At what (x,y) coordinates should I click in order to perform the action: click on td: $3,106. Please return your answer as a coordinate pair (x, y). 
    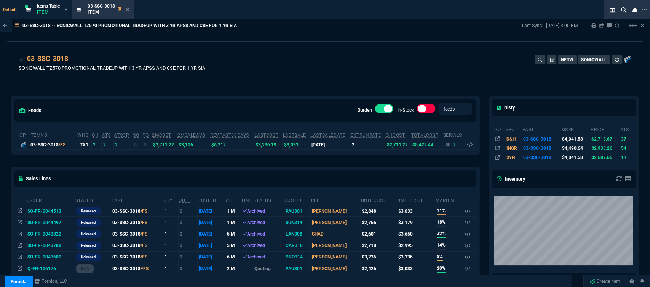
    Looking at the image, I should click on (194, 144).